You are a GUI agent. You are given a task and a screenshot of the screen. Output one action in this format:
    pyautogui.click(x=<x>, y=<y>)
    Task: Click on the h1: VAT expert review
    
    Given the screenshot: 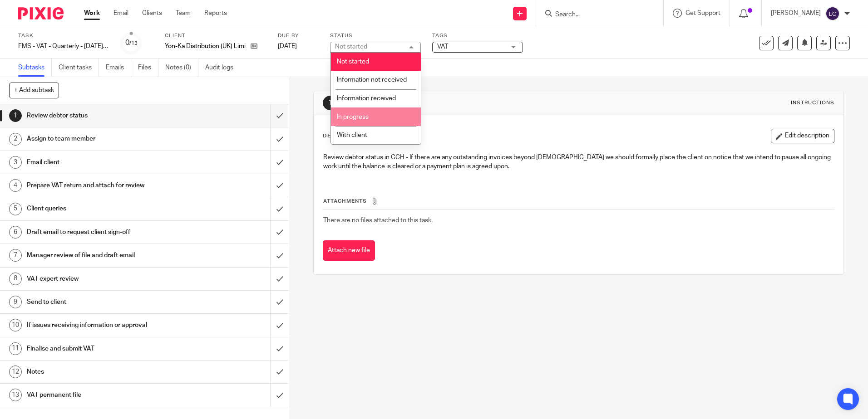 What is the action you would take?
    pyautogui.click(x=105, y=279)
    